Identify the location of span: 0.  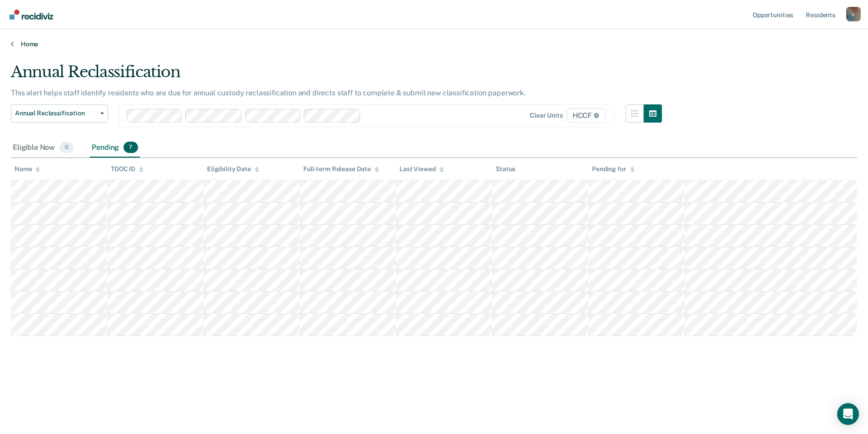
(67, 148).